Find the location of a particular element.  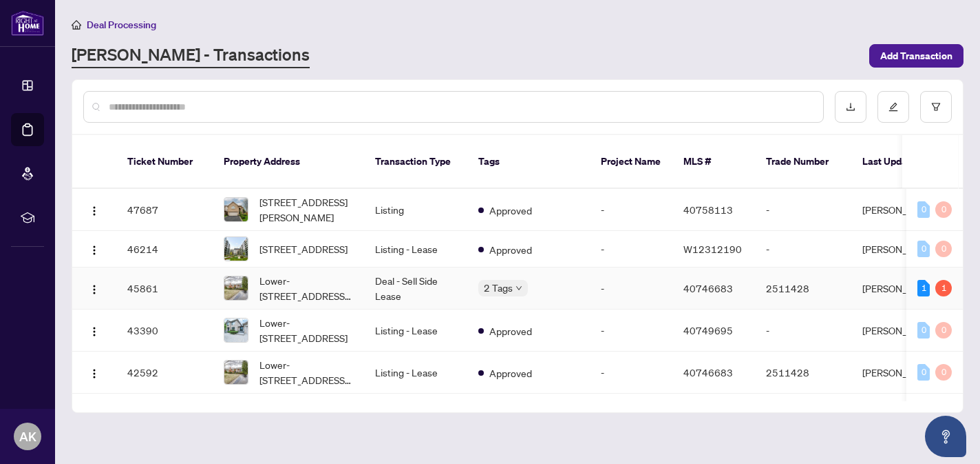

td: 46214 is located at coordinates (165, 249).